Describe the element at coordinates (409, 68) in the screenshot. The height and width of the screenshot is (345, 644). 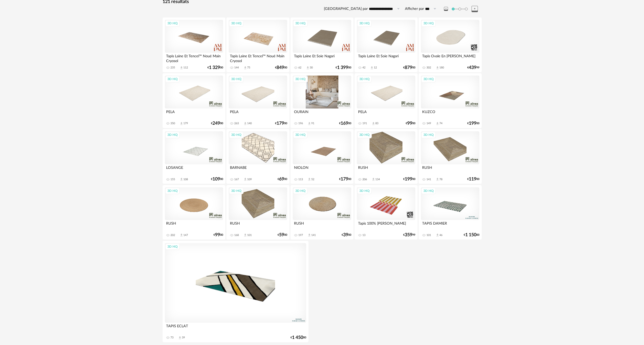
I see `span: 879` at that location.